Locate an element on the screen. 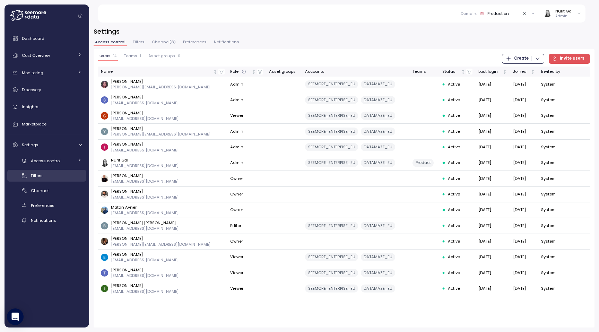  button: Collapse navigation is located at coordinates (80, 16).